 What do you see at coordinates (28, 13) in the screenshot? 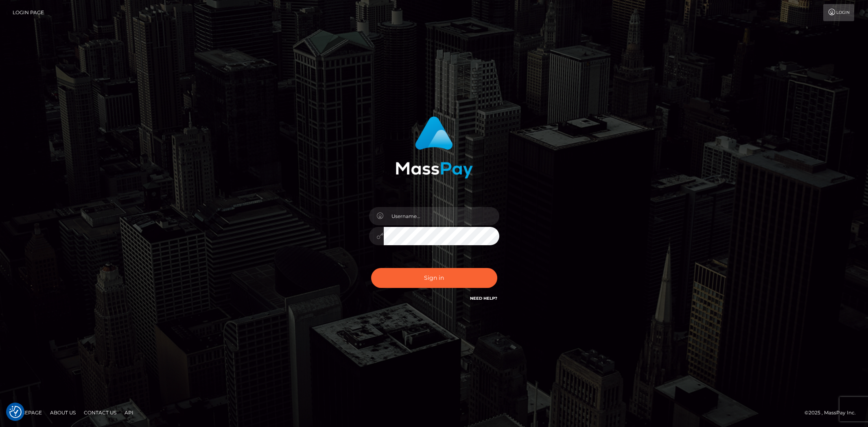
I see `a: Login Page` at bounding box center [28, 13].